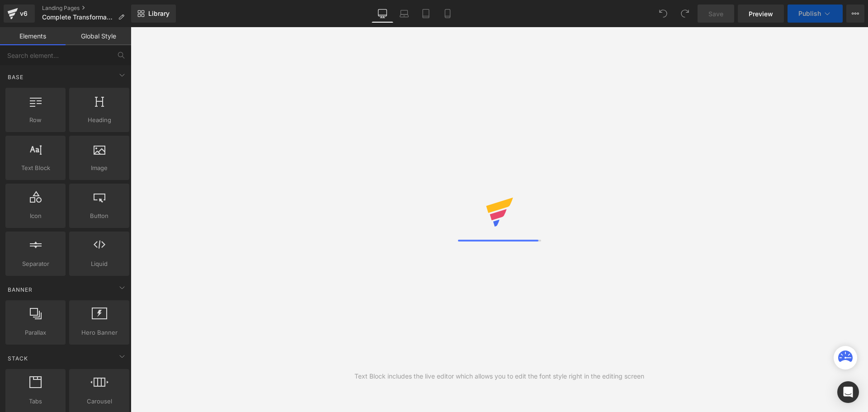 This screenshot has width=868, height=412. I want to click on span: Text Block, so click(36, 168).